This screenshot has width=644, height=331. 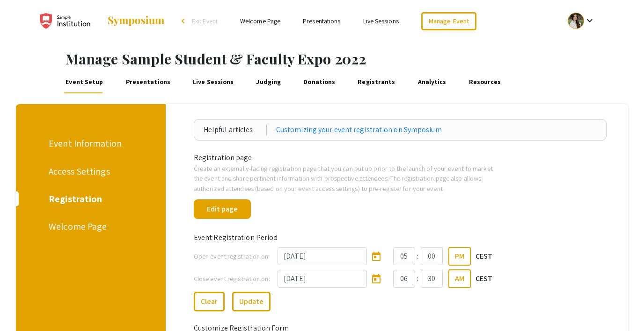 What do you see at coordinates (354, 59) in the screenshot?
I see `h1: Manage Sample Student & Faculty Expo 2022` at bounding box center [354, 59].